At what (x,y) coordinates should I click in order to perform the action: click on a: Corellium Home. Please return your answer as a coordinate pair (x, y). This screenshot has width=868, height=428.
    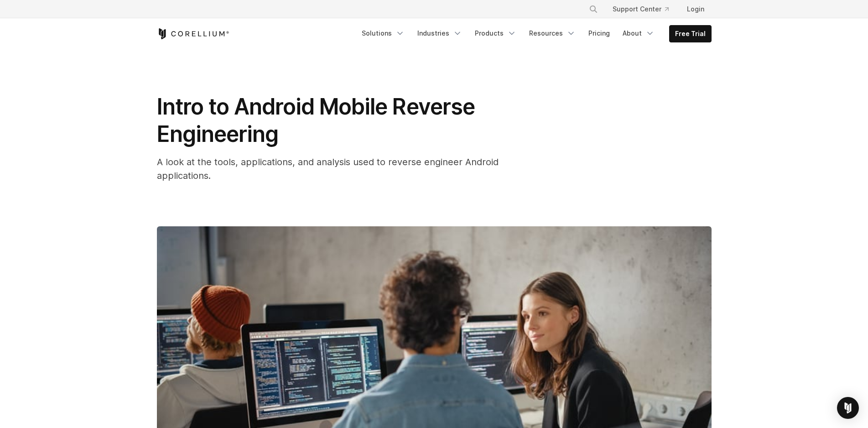
    Looking at the image, I should click on (193, 34).